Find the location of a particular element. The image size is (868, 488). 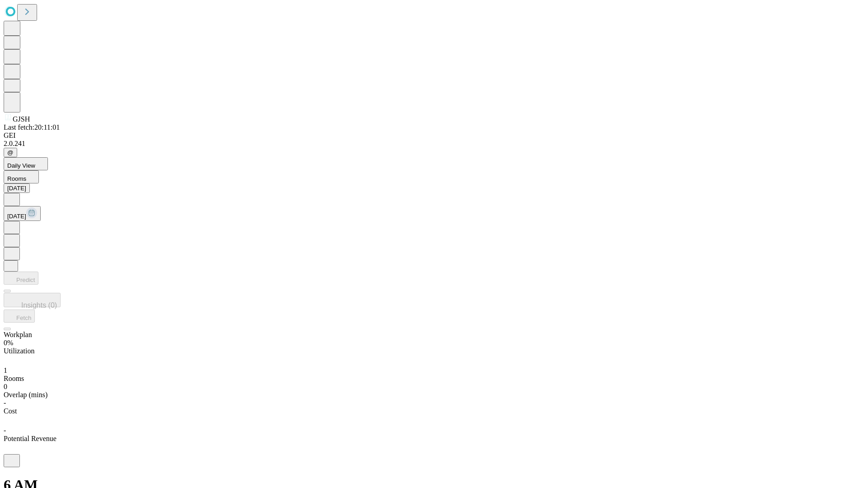

span: Workplan is located at coordinates (18, 334).